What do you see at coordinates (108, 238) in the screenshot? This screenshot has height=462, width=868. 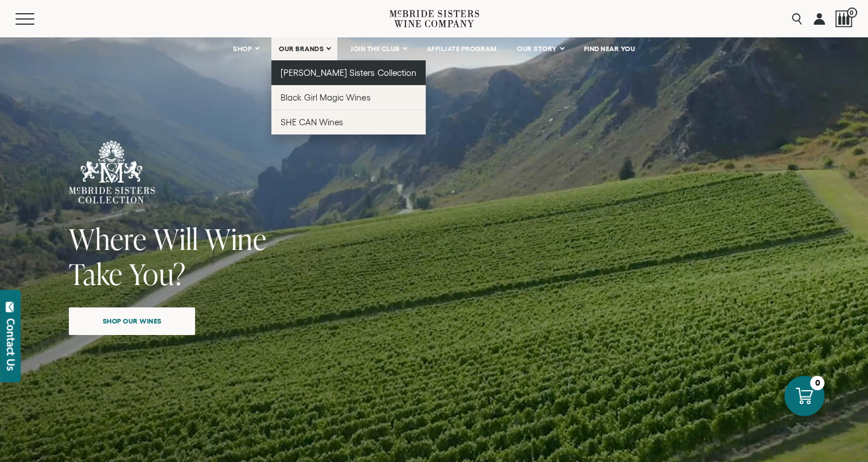 I see `span: Where` at bounding box center [108, 238].